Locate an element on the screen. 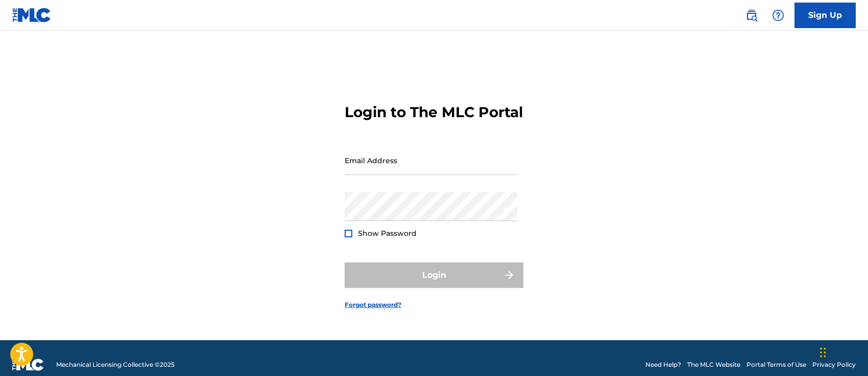 The image size is (868, 376). a: Portal Terms of Use is located at coordinates (776, 365).